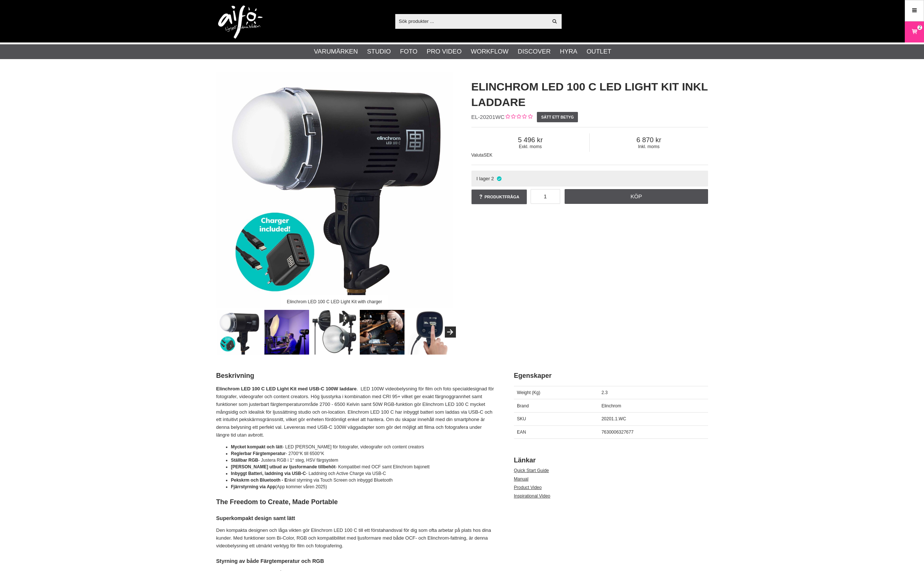 Image resolution: width=924 pixels, height=571 pixels. I want to click on a: 2, so click(914, 32).